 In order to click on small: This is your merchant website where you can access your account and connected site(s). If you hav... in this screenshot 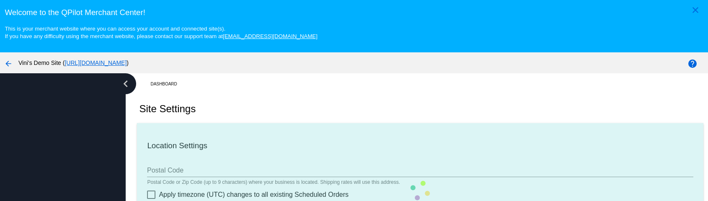, I will do `click(161, 32)`.